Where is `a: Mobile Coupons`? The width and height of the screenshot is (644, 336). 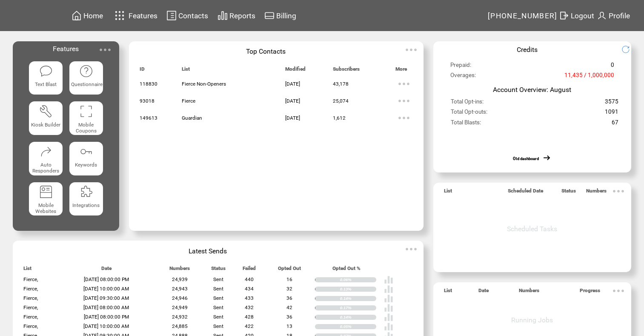
a: Mobile Coupons is located at coordinates (86, 118).